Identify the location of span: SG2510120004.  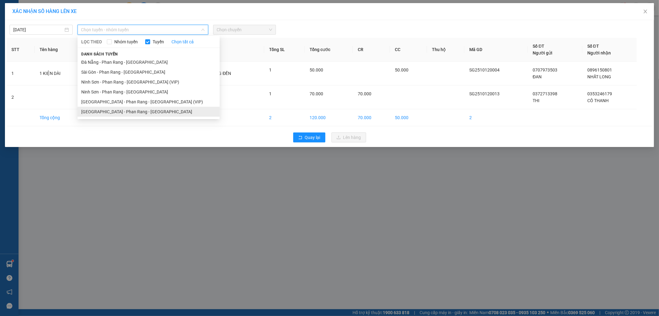
(485, 70).